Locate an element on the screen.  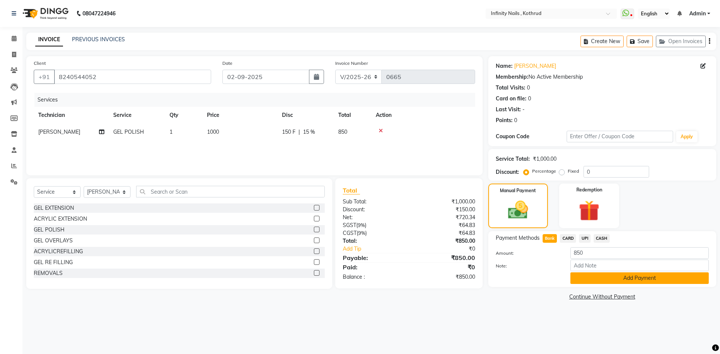
label: Client is located at coordinates (40, 63).